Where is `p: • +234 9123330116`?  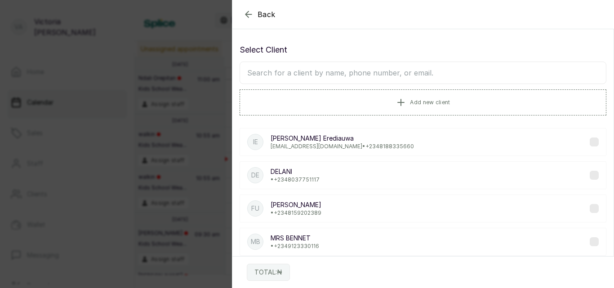 p: • +234 9123330116 is located at coordinates (295, 246).